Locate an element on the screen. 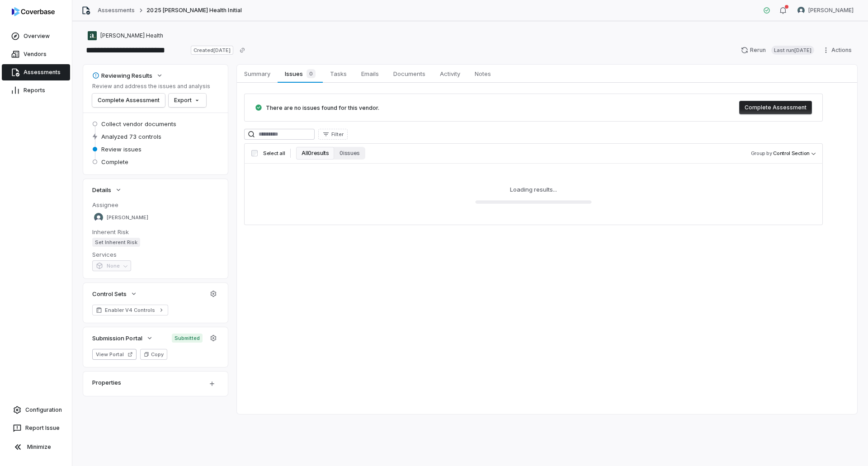 The image size is (868, 466). button: Reviewing Results is located at coordinates (127, 75).